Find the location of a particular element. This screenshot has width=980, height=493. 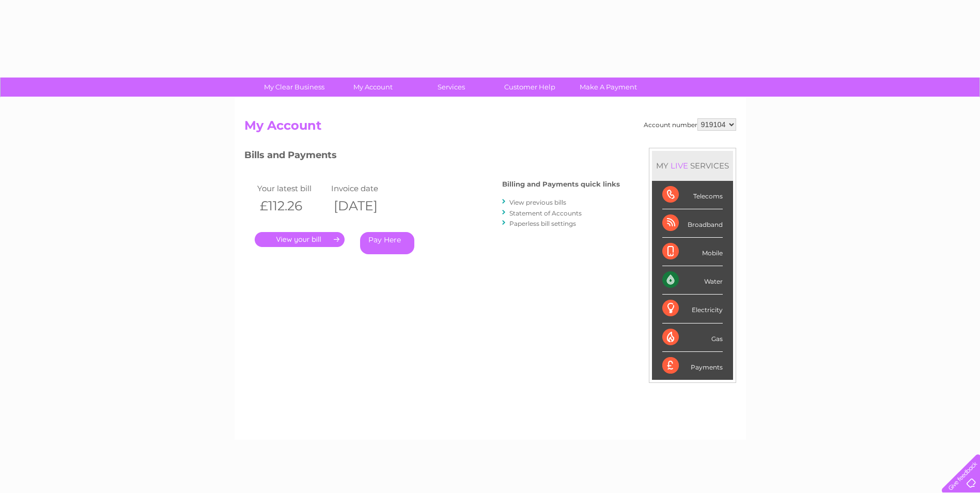

div: Gas is located at coordinates (692, 337).